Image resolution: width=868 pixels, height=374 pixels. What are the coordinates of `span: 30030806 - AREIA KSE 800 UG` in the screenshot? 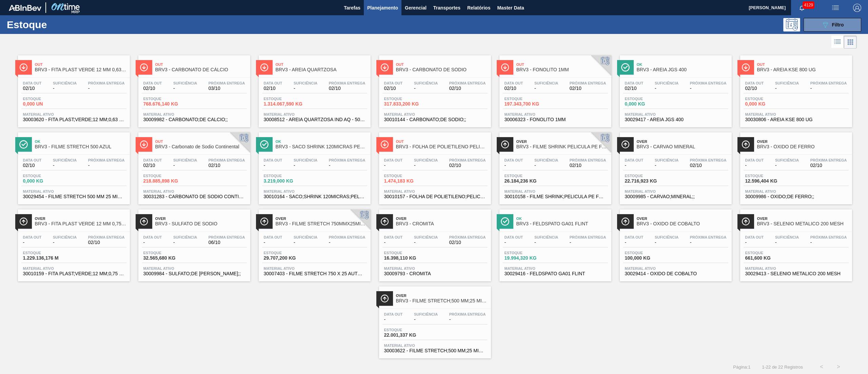 It's located at (796, 119).